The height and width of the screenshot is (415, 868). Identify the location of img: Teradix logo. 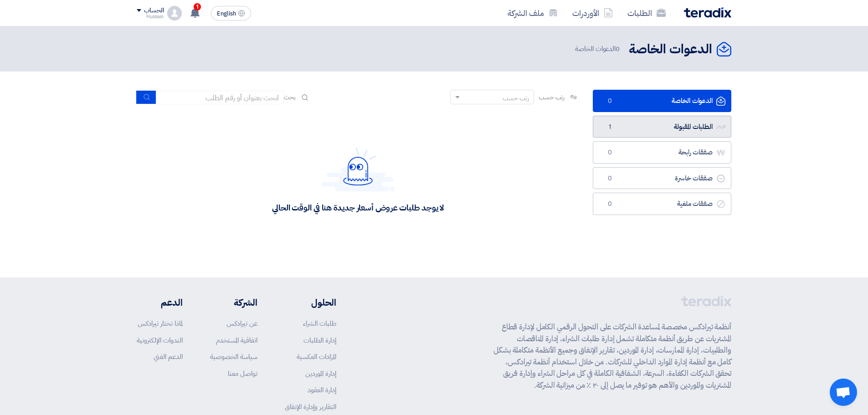
(708, 12).